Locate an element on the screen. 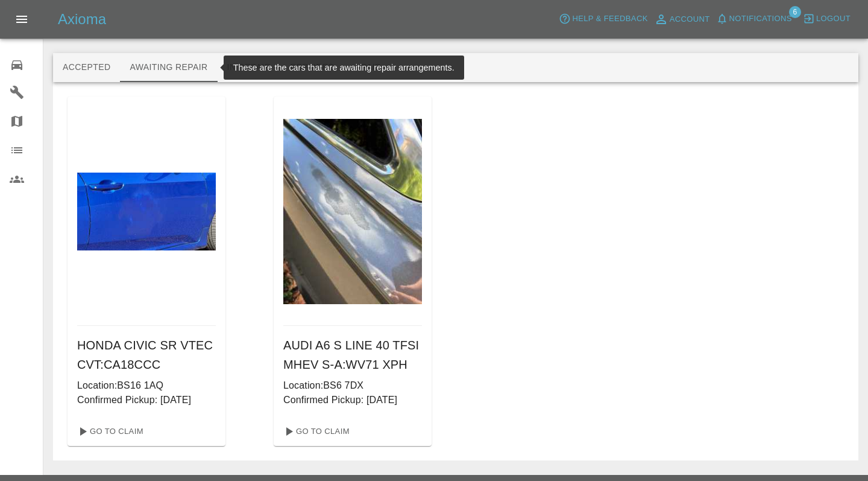  span: Logout is located at coordinates (833, 18).